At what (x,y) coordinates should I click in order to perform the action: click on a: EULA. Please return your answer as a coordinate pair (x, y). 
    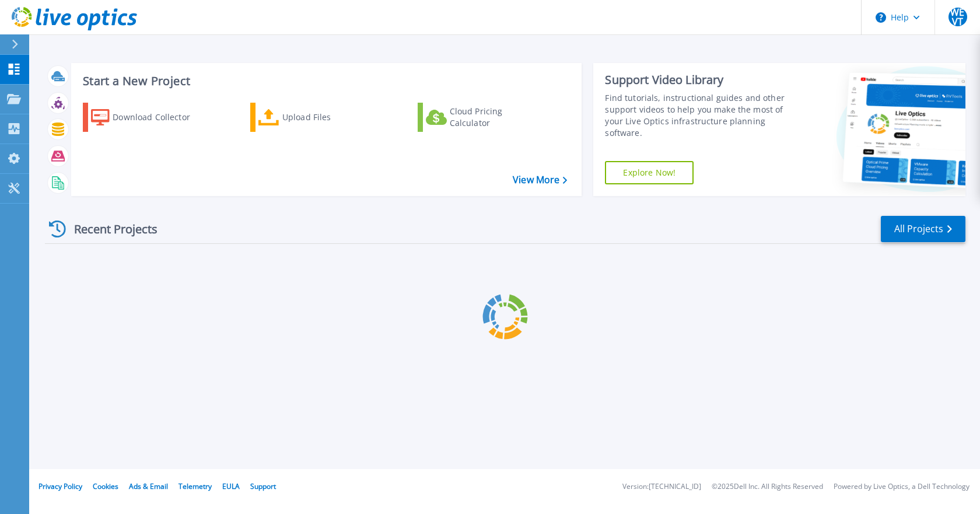
    Looking at the image, I should click on (231, 486).